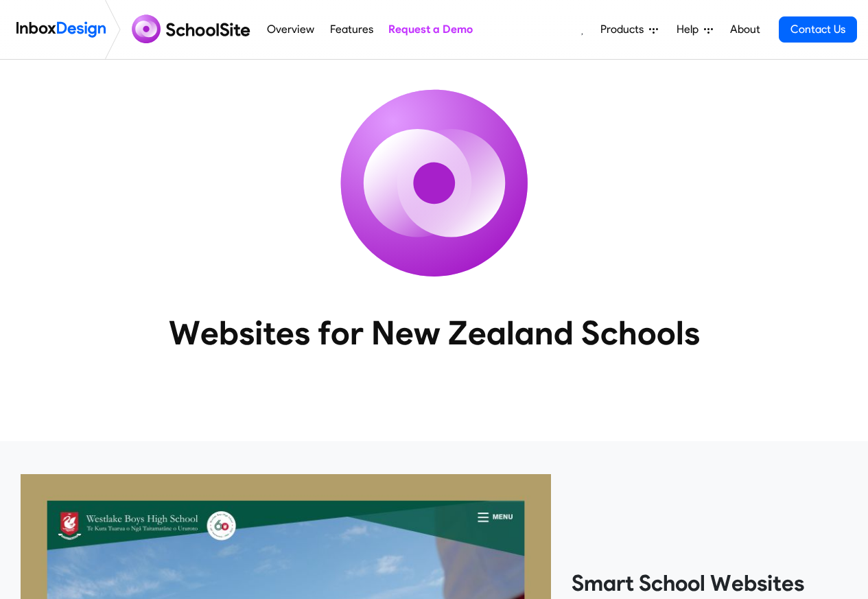 This screenshot has height=599, width=868. I want to click on img: schoolsite logo, so click(193, 30).